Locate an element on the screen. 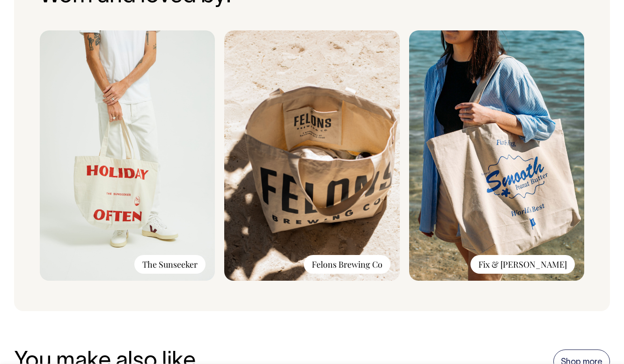 This screenshot has width=624, height=364. img: Felons.jpg is located at coordinates (312, 155).